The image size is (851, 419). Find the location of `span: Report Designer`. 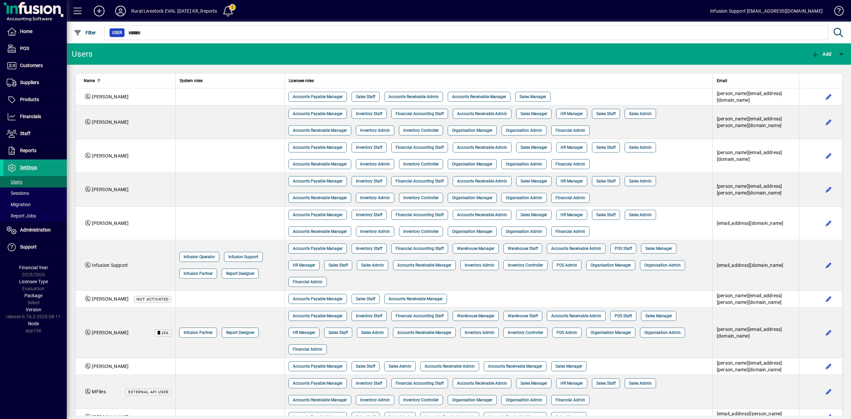

span: Report Designer is located at coordinates (240, 333).